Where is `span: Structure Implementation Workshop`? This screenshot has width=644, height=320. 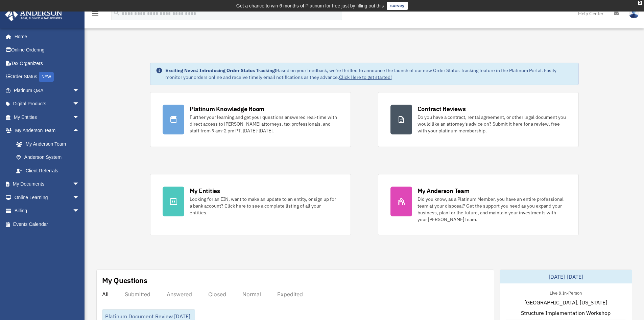
span: Structure Implementation Workshop is located at coordinates (566, 313).